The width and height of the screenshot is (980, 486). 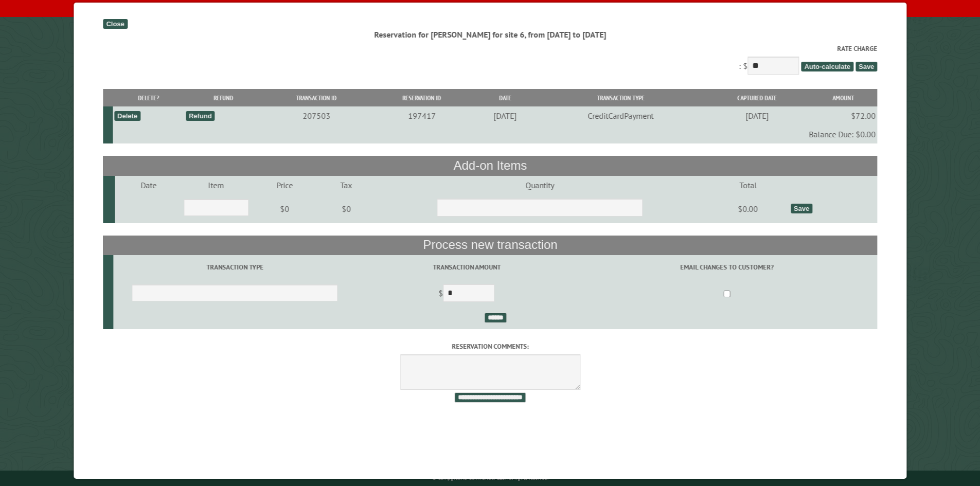 I want to click on td: Quantity, so click(x=539, y=185).